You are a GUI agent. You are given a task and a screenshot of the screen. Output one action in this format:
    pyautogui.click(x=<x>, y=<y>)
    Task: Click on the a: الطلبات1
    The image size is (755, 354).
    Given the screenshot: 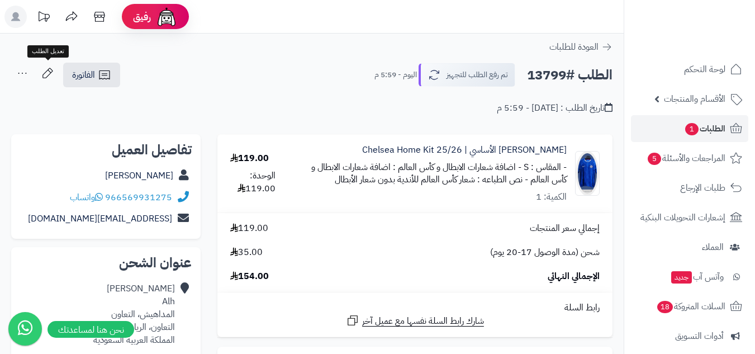 What is the action you would take?
    pyautogui.click(x=689, y=128)
    